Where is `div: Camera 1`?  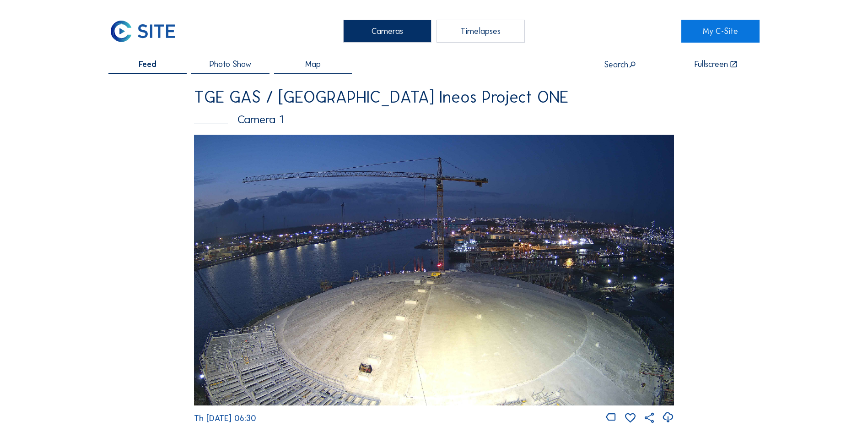 div: Camera 1 is located at coordinates (434, 119).